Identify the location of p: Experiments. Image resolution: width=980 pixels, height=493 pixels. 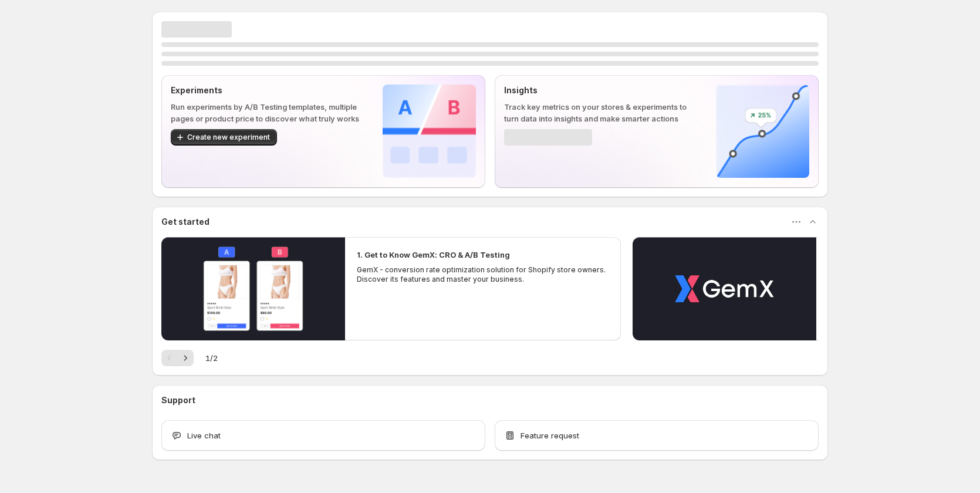
(267, 90).